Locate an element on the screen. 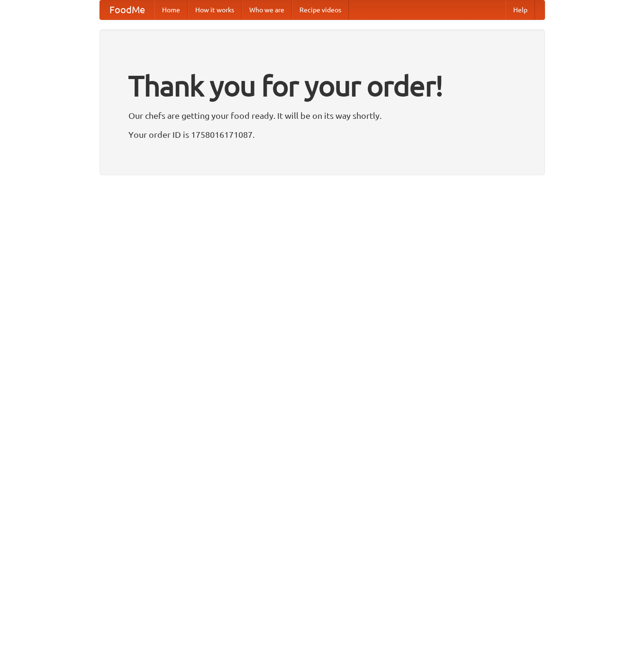 The image size is (644, 670). p: Our chefs are getting your food ready. It will be on its way shortly. is located at coordinates (322, 116).